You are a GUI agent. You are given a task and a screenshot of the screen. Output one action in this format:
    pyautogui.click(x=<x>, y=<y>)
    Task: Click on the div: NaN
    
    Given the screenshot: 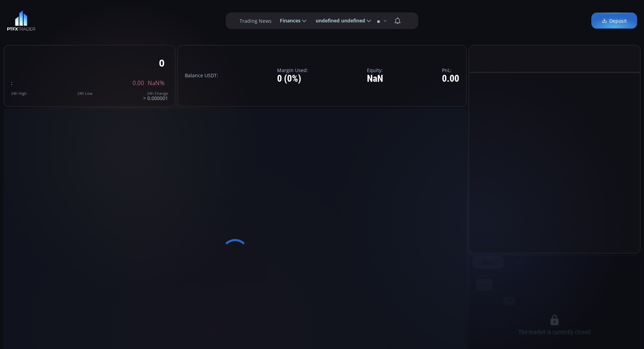 What is the action you would take?
    pyautogui.click(x=375, y=78)
    